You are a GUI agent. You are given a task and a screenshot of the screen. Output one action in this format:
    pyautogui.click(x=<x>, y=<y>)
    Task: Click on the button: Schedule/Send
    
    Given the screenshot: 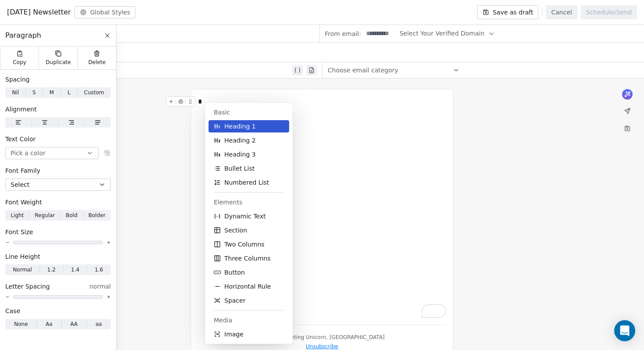 What is the action you would take?
    pyautogui.click(x=609, y=12)
    